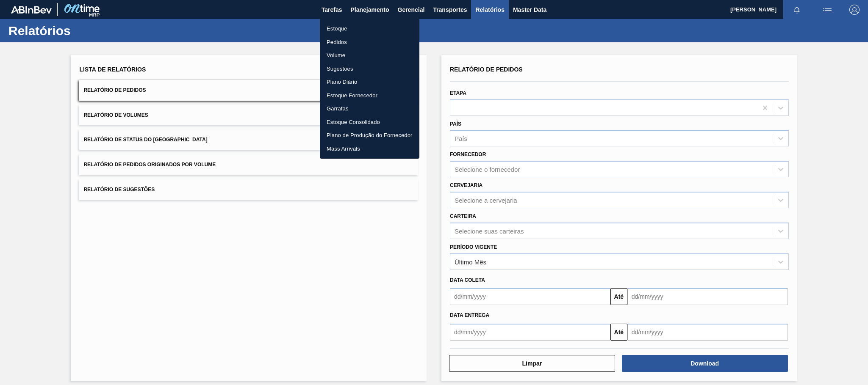 Image resolution: width=868 pixels, height=385 pixels. Describe the element at coordinates (370, 135) in the screenshot. I see `a: Plano de Produção do Fornecedor` at that location.